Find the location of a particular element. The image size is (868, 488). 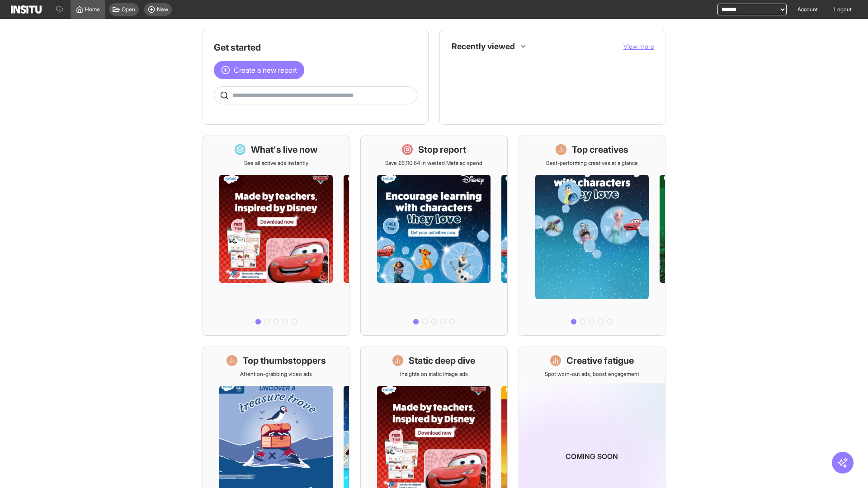

h1: Stop report is located at coordinates (442, 149).